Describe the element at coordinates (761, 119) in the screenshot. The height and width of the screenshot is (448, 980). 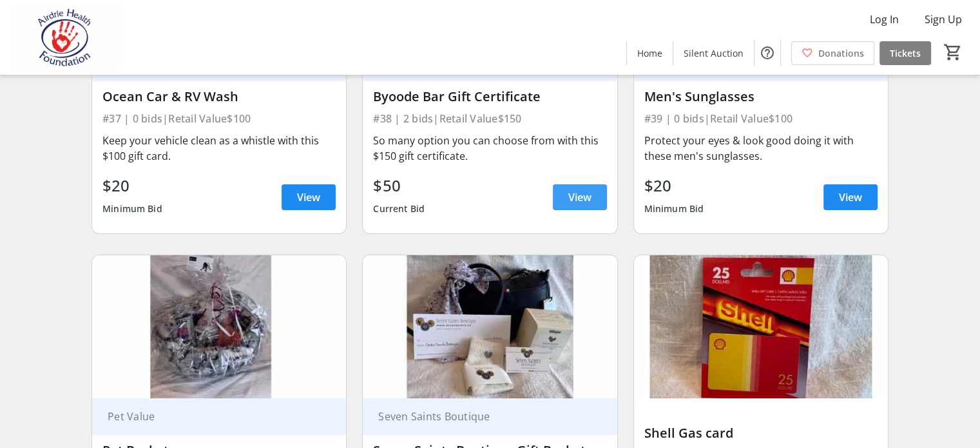
I see `div: #39 | 0 bids | Retail Value $100` at that location.